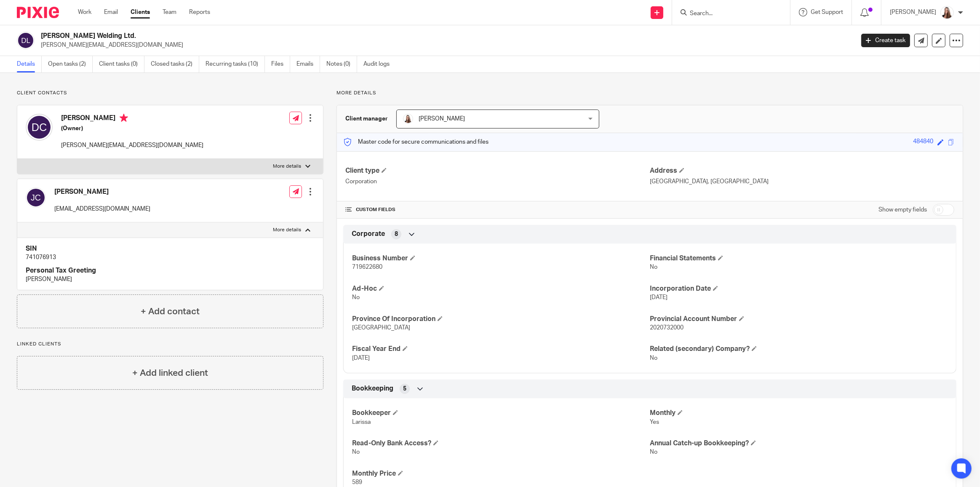  What do you see at coordinates (501, 443) in the screenshot?
I see `h4: Read-Only Bank Access?` at bounding box center [501, 443].